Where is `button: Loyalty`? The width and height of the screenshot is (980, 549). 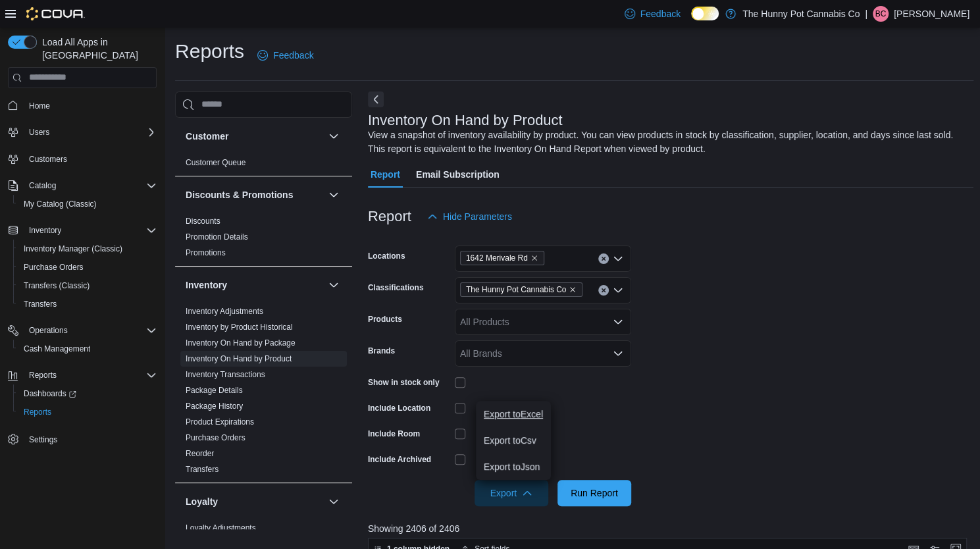 button: Loyalty is located at coordinates (334, 502).